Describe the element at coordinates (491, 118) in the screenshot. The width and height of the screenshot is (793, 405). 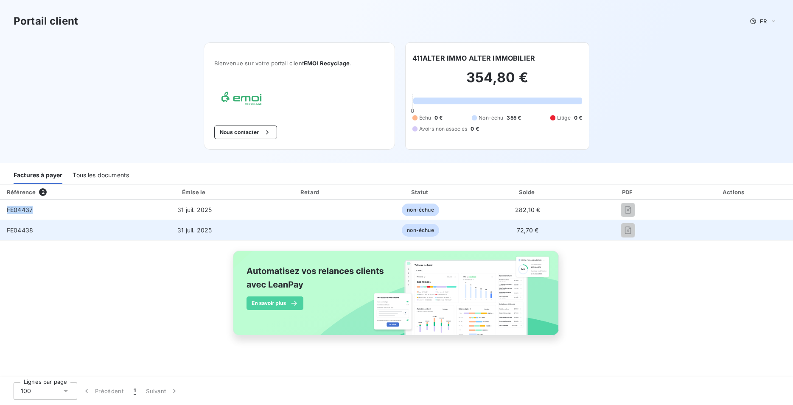
I see `span: Non-échu` at that location.